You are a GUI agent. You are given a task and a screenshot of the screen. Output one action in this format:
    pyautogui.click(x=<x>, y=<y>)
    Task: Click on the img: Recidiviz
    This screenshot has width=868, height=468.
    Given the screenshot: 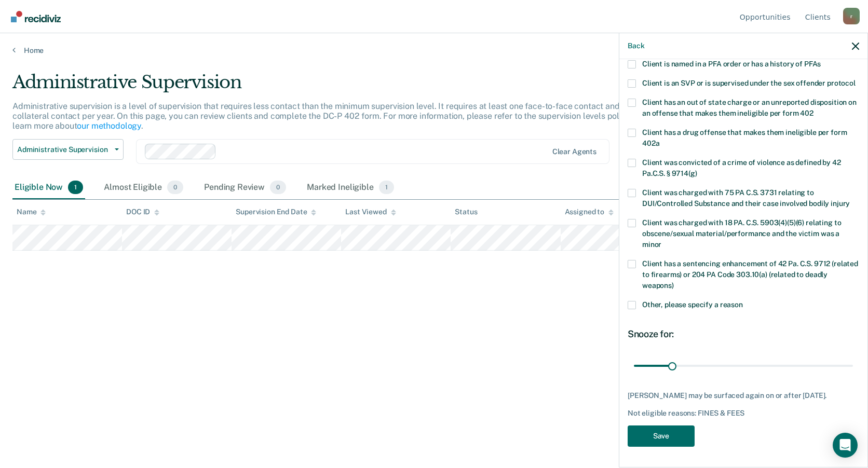 What is the action you would take?
    pyautogui.click(x=36, y=17)
    